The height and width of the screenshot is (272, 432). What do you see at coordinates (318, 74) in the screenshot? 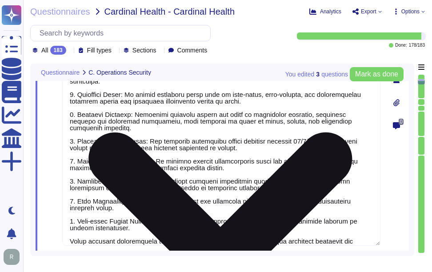
I see `b: 3` at bounding box center [318, 74].